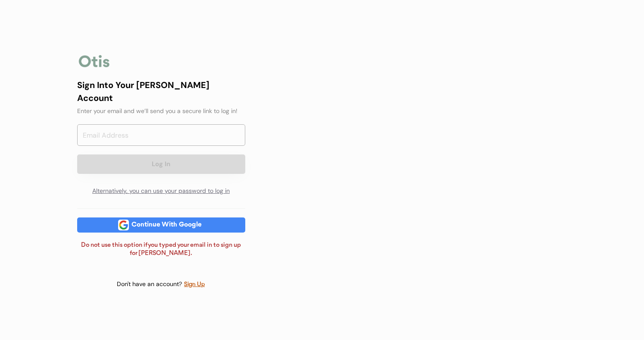 This screenshot has height=340, width=644. What do you see at coordinates (161, 164) in the screenshot?
I see `button: Log In` at bounding box center [161, 164].